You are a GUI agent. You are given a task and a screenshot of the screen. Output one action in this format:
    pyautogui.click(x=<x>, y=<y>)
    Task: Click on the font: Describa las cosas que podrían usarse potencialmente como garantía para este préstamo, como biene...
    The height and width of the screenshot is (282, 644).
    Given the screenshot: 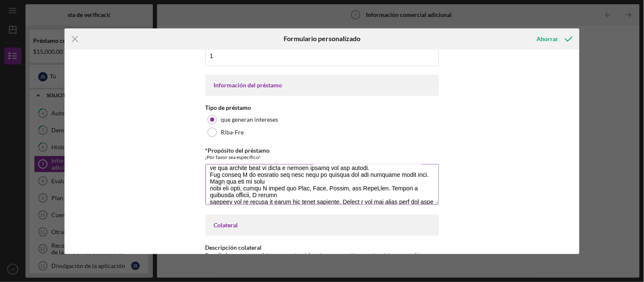 What is the action you would take?
    pyautogui.click(x=318, y=258)
    